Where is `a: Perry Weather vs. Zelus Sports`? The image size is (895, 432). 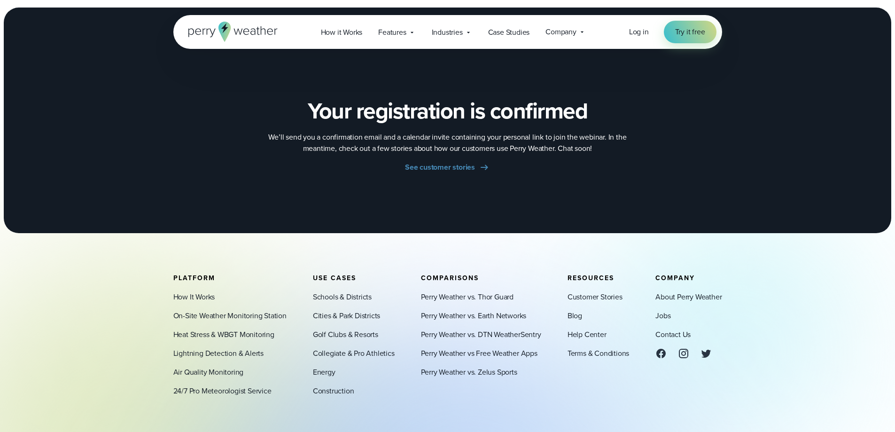 a: Perry Weather vs. Zelus Sports is located at coordinates (469, 372).